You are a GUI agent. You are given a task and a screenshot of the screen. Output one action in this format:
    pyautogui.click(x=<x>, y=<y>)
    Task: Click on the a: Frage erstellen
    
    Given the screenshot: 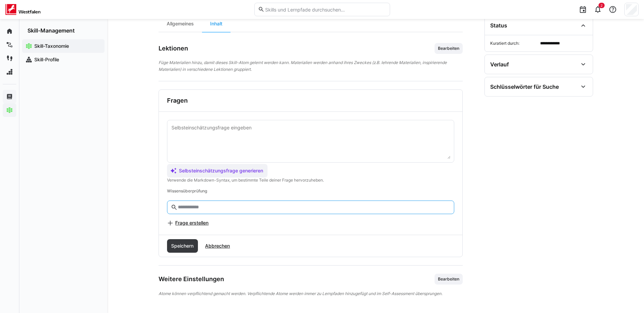 What is the action you would take?
    pyautogui.click(x=311, y=223)
    